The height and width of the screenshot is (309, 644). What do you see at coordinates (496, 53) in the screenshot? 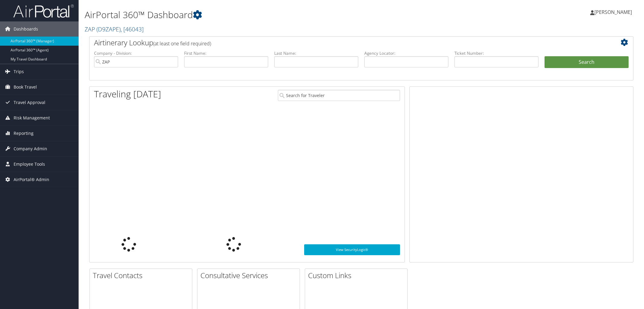
I see `label: Ticket Number:` at bounding box center [496, 53].